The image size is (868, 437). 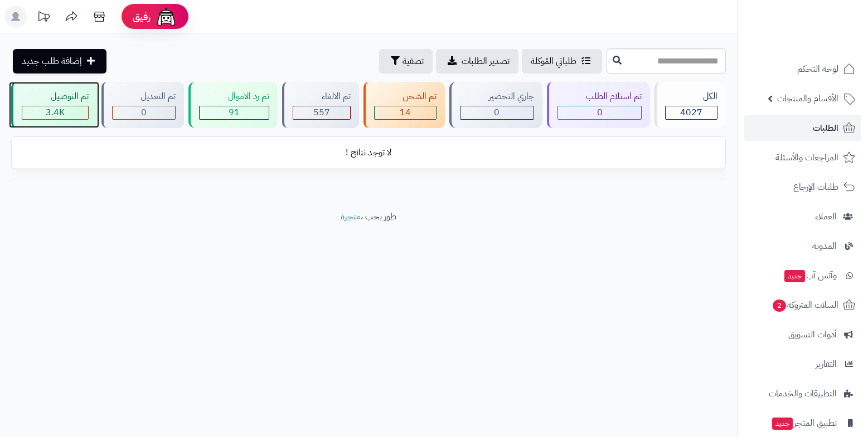 I want to click on button: تصفية, so click(x=405, y=61).